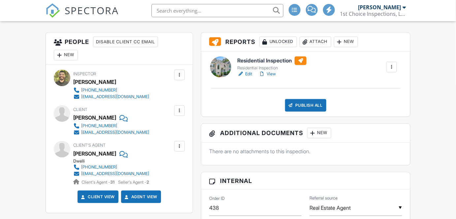 The width and height of the screenshot is (456, 219). What do you see at coordinates (84, 74) in the screenshot?
I see `span: Inspector` at bounding box center [84, 74].